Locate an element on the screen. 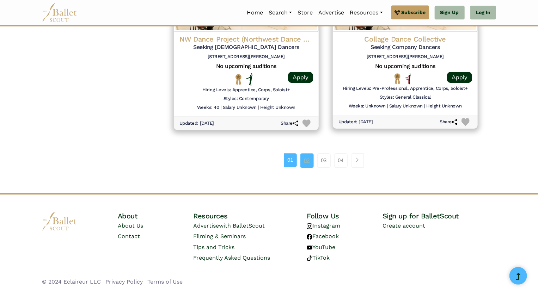  a: 03 is located at coordinates (324, 160).